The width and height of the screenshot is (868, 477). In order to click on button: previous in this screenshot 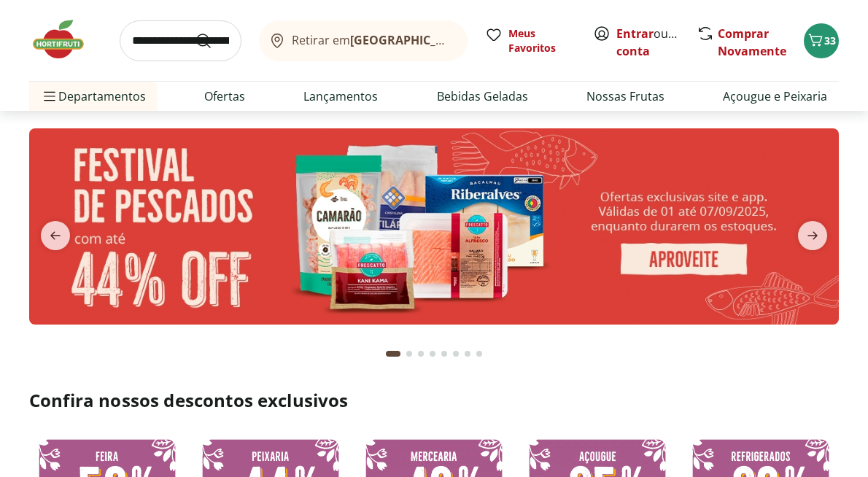, I will do `click(56, 235)`.